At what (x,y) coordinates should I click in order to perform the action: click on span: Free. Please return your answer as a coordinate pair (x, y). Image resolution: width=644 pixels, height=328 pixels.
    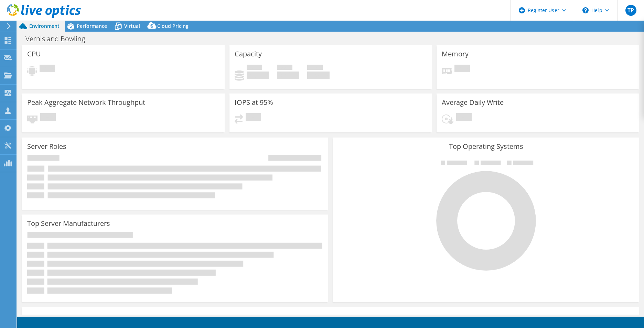
    Looking at the image, I should click on (284, 68).